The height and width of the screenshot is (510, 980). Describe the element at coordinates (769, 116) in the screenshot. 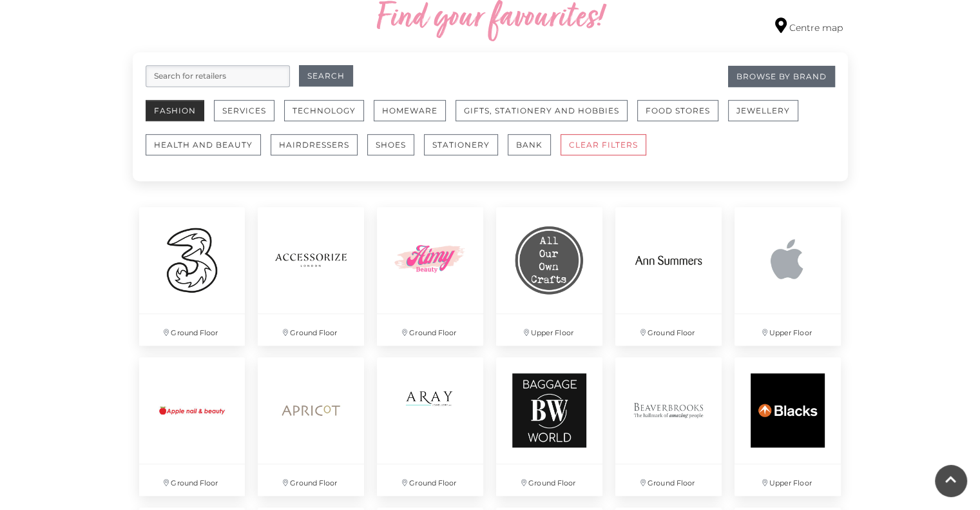

I see `a: Jewellery` at that location.